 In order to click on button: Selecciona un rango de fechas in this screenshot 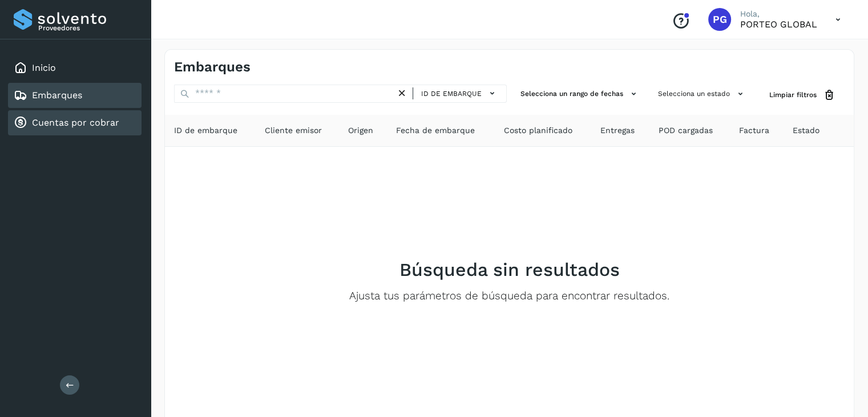, I will do `click(580, 93)`.